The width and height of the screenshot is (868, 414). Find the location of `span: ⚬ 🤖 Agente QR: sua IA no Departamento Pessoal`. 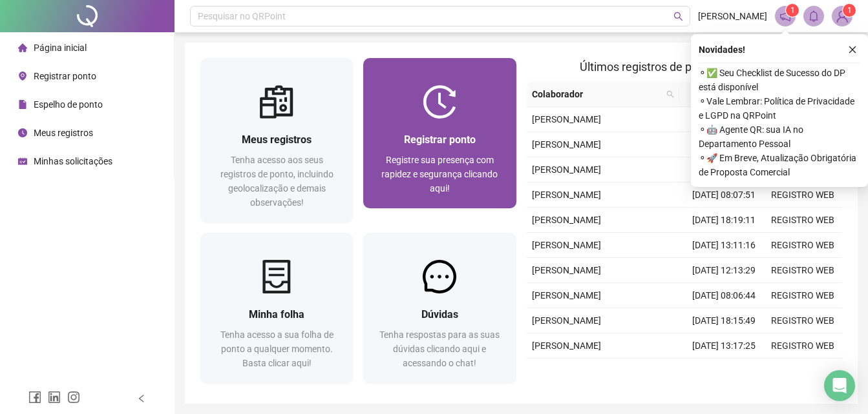

span: ⚬ 🤖 Agente QR: sua IA no Departamento Pessoal is located at coordinates (779, 137).